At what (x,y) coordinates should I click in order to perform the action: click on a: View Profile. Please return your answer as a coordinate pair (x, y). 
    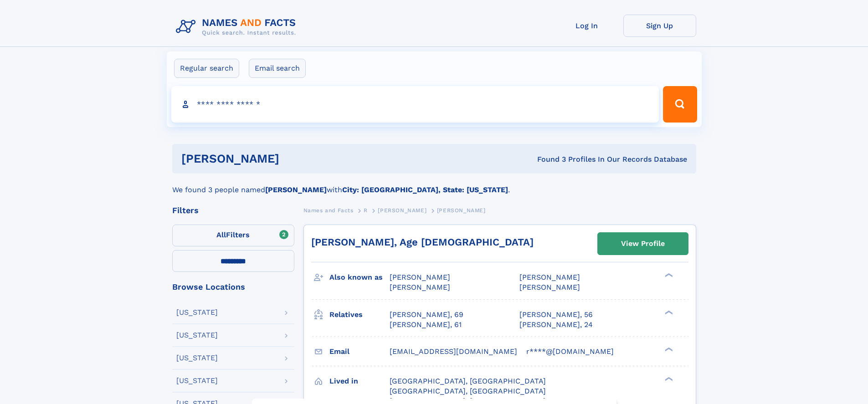
    Looking at the image, I should click on (643, 244).